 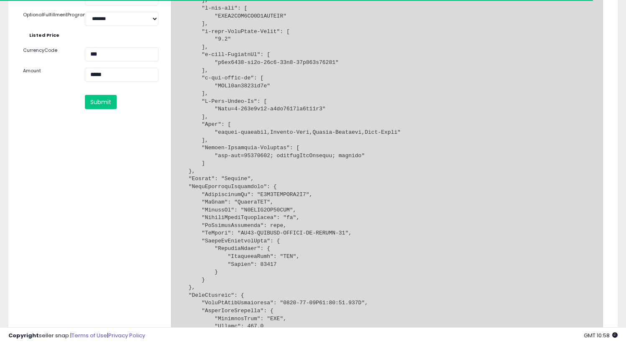 I want to click on label: OptionalFulfillmentProgram, so click(x=48, y=15).